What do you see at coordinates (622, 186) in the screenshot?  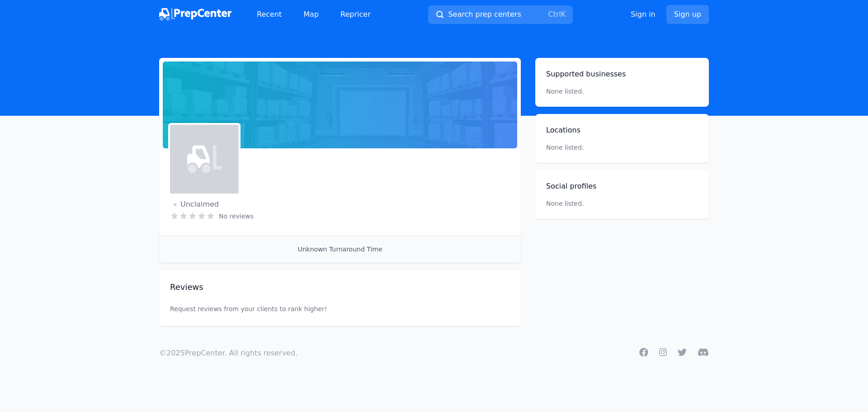 I see `h2: Social profiles` at bounding box center [622, 186].